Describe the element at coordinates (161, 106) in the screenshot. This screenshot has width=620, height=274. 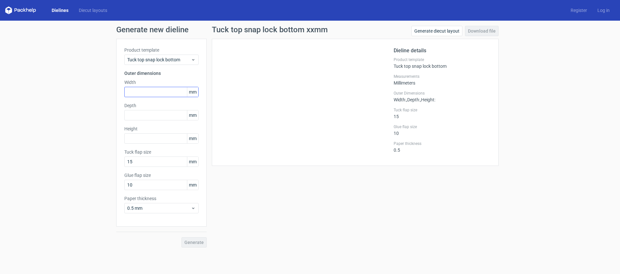
I see `label: Depth` at that location.